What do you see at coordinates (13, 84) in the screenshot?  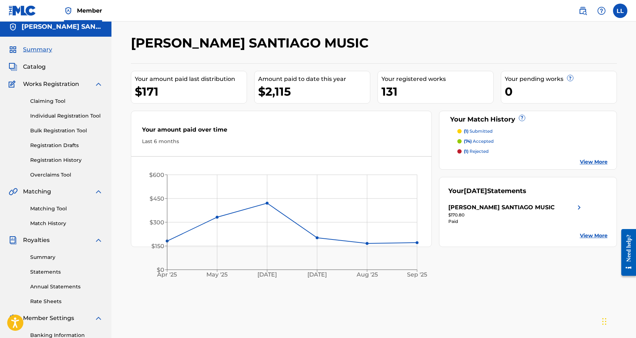 I see `img: Works Registration` at bounding box center [13, 84].